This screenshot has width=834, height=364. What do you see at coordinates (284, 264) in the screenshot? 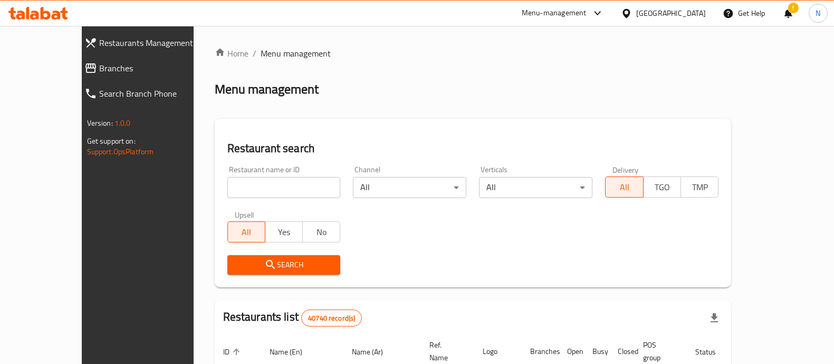
I see `button: Search` at bounding box center [284, 264].